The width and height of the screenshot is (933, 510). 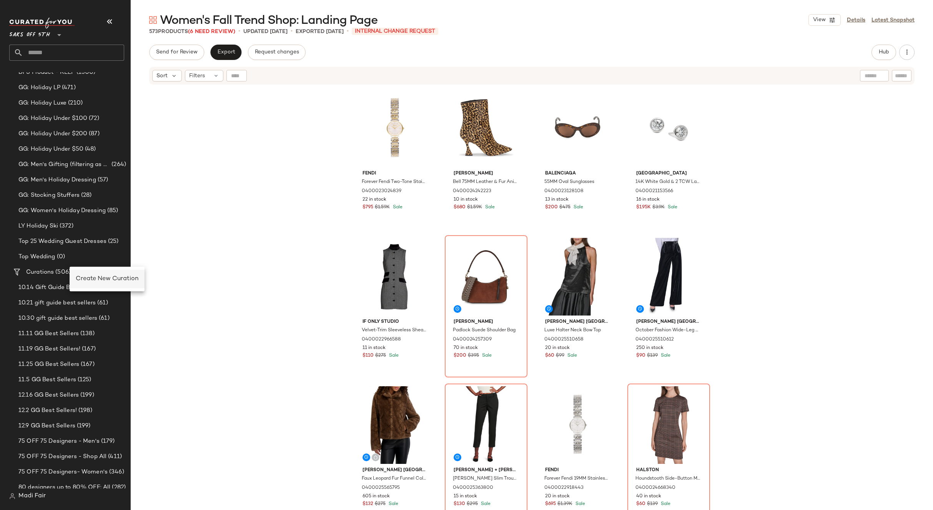 What do you see at coordinates (374, 348) in the screenshot?
I see `span: 11 in stock` at bounding box center [374, 348].